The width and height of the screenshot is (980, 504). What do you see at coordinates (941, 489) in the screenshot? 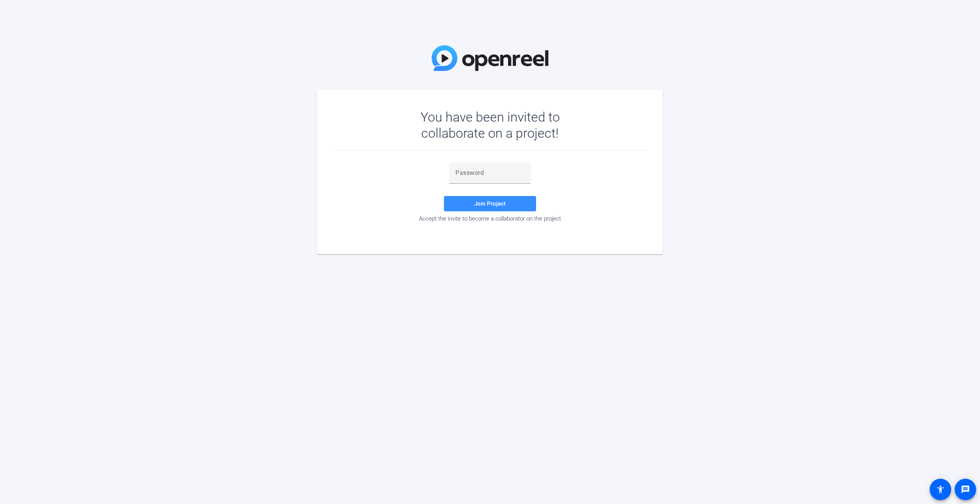
I see `mat-icon: accessibility` at bounding box center [941, 489].